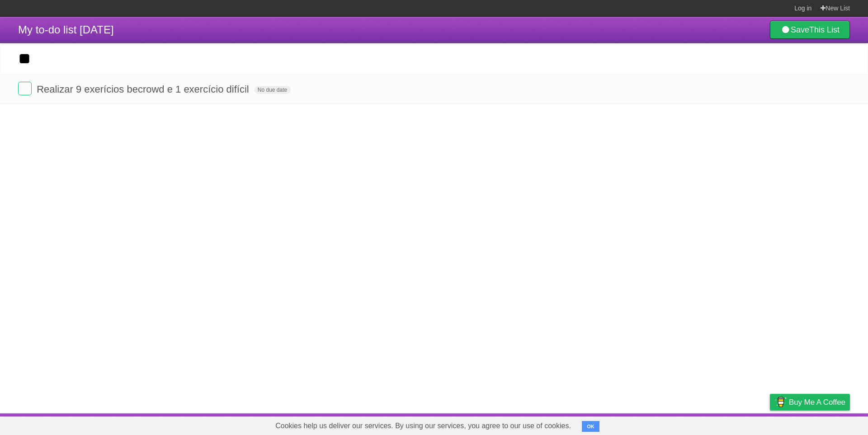 Image resolution: width=868 pixels, height=435 pixels. Describe the element at coordinates (809, 402) in the screenshot. I see `a: Buy me a coffee` at that location.